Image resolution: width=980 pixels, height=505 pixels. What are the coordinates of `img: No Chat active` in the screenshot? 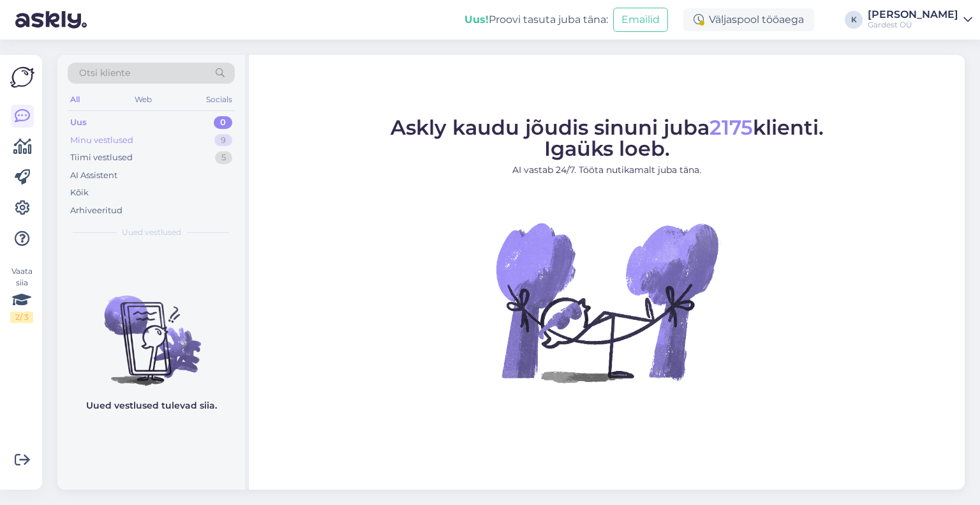 It's located at (606, 302).